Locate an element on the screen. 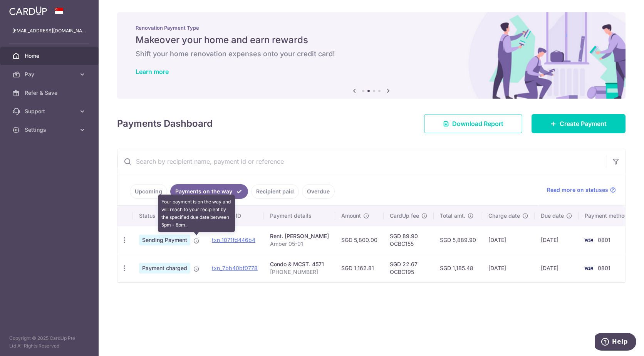  input: Search by recipient name, payment id or reference is located at coordinates (362, 161).